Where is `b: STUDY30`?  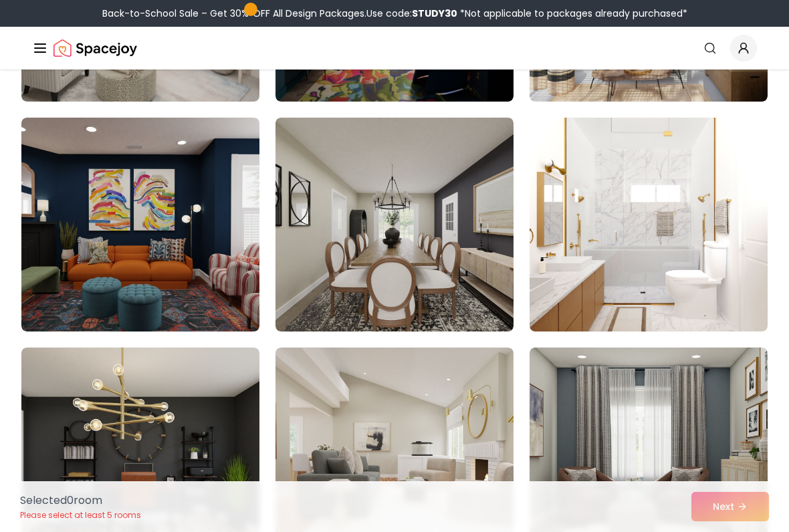 b: STUDY30 is located at coordinates (435, 13).